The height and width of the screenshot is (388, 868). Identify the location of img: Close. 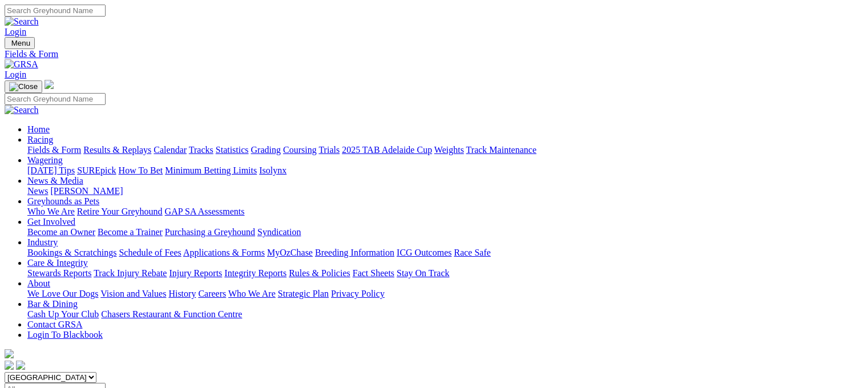
(24, 87).